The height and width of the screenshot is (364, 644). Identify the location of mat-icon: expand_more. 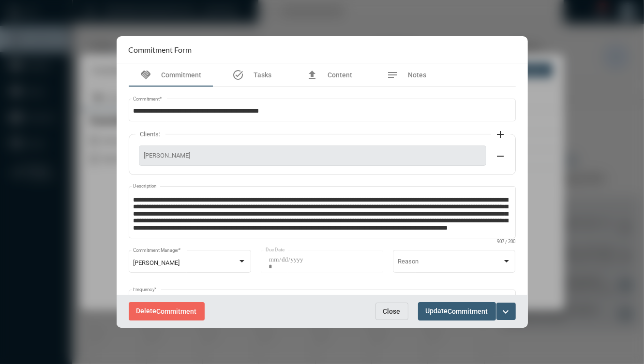
(506, 312).